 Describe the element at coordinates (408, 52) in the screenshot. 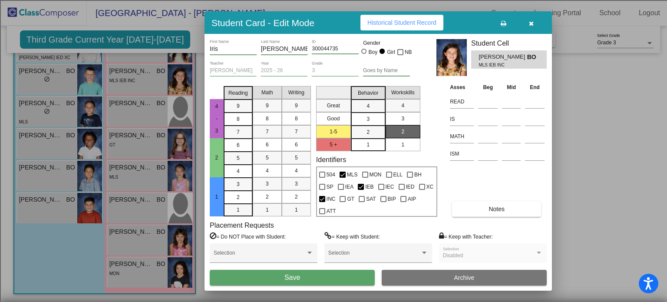

I see `span: NB` at that location.